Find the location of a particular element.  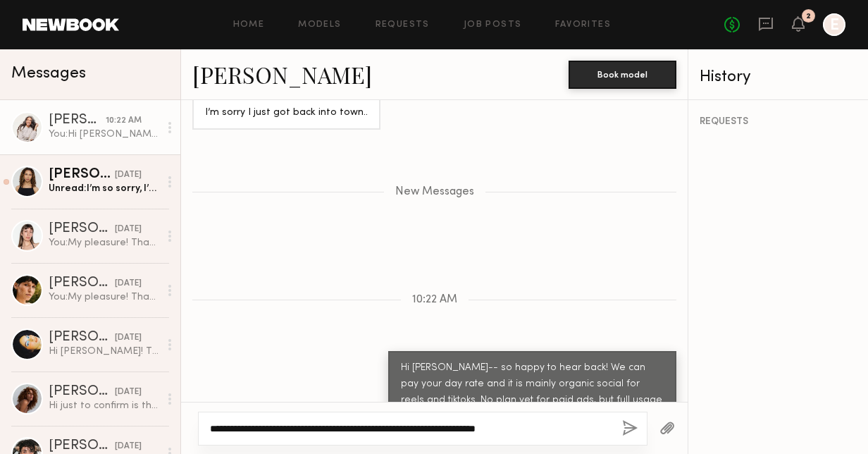

button: Book model is located at coordinates (622, 74).